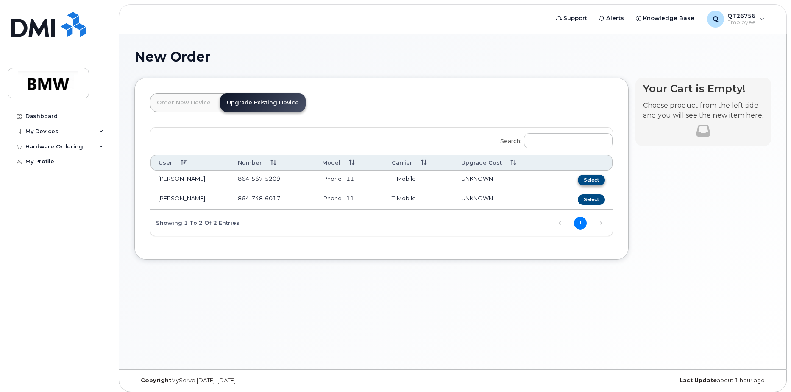 Image resolution: width=791 pixels, height=392 pixels. What do you see at coordinates (256, 179) in the screenshot?
I see `span: 567` at bounding box center [256, 179].